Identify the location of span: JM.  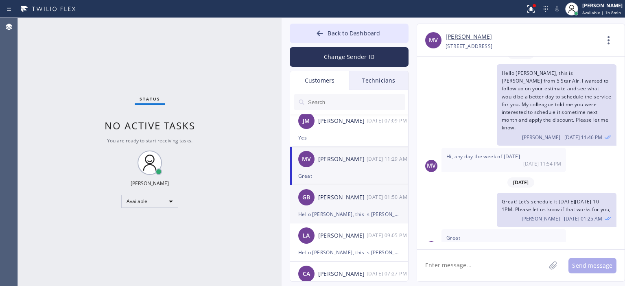
(306, 121).